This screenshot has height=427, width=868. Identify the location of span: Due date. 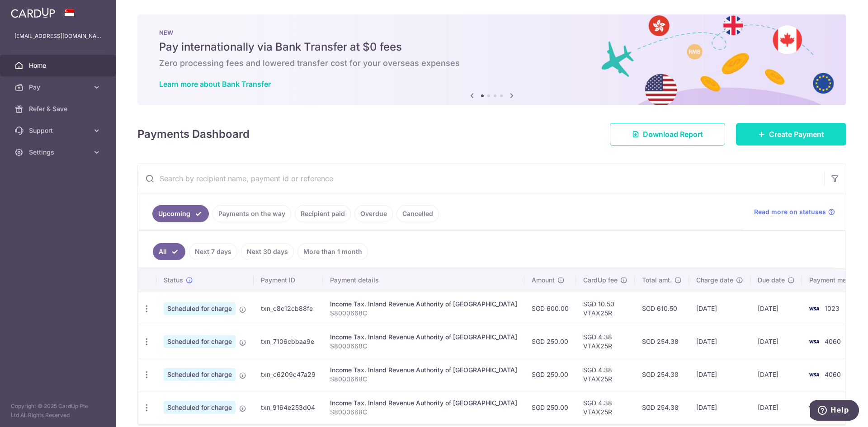
(771, 280).